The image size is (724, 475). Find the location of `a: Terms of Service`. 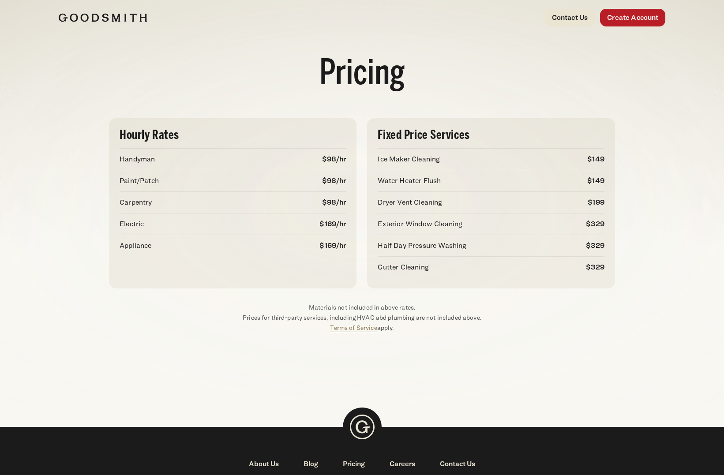

a: Terms of Service is located at coordinates (353, 327).